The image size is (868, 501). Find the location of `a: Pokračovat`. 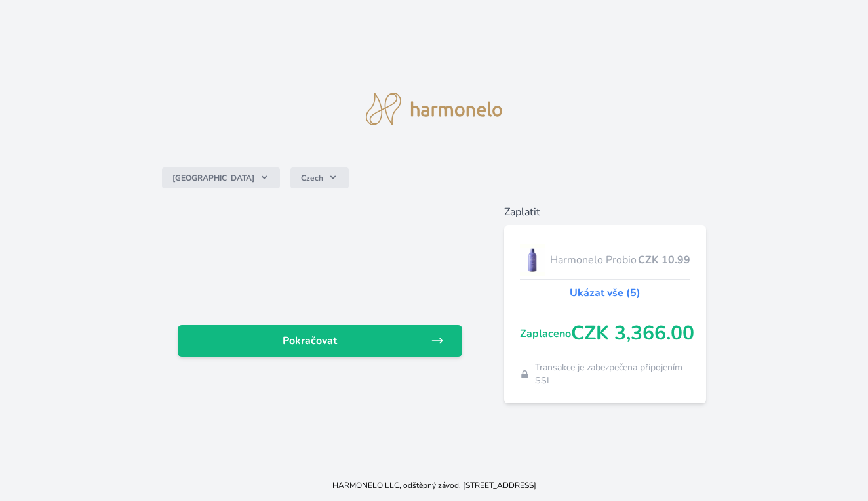

a: Pokračovat is located at coordinates (320, 341).